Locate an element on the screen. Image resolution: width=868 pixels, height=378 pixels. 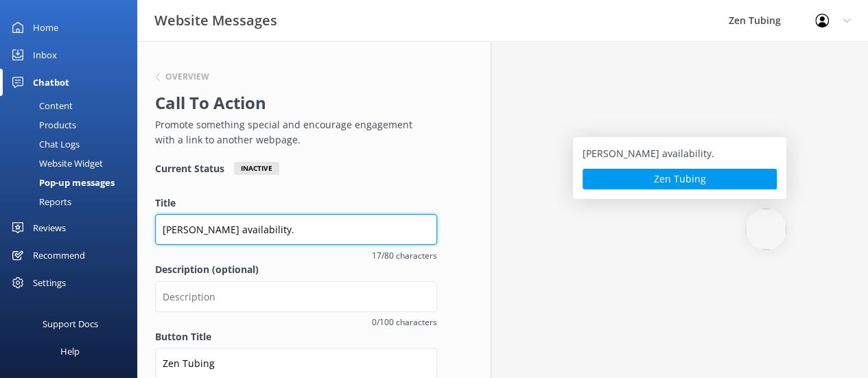
span: 0/100 characters is located at coordinates (296, 322).